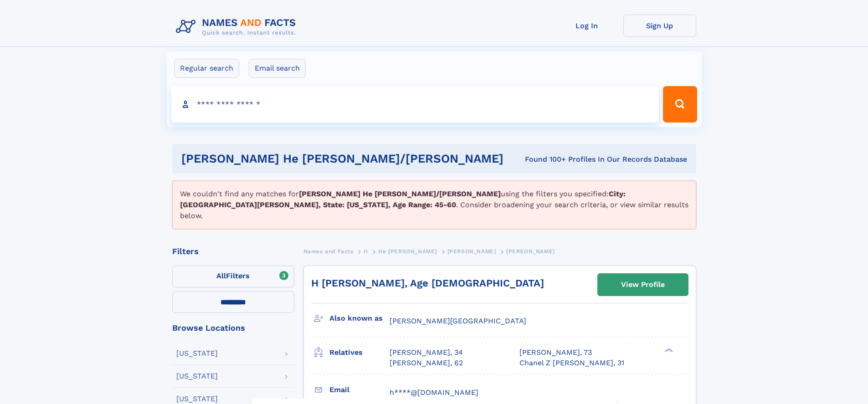 The width and height of the screenshot is (868, 404). What do you see at coordinates (680, 104) in the screenshot?
I see `button: Search Button` at bounding box center [680, 104].